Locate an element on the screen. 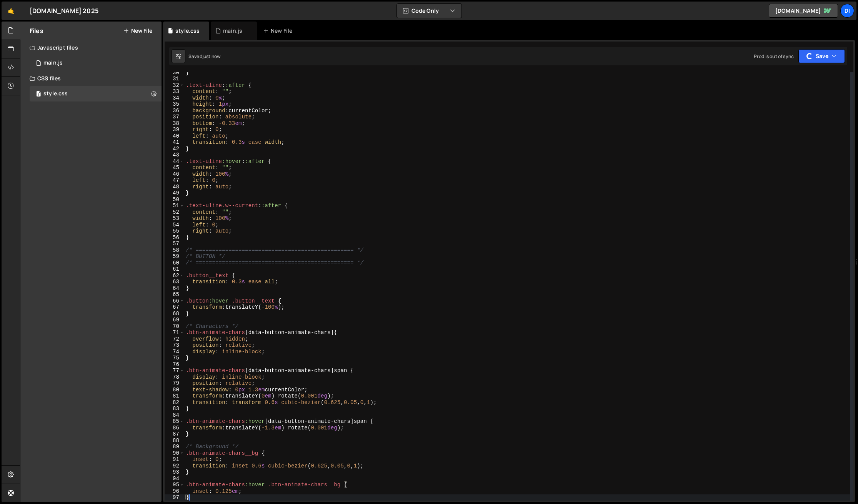  div: 53 is located at coordinates (174, 219).